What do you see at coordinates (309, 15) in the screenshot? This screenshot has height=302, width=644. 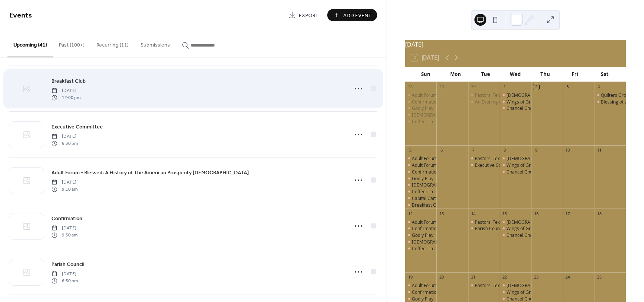 I see `span: Export` at bounding box center [309, 15].